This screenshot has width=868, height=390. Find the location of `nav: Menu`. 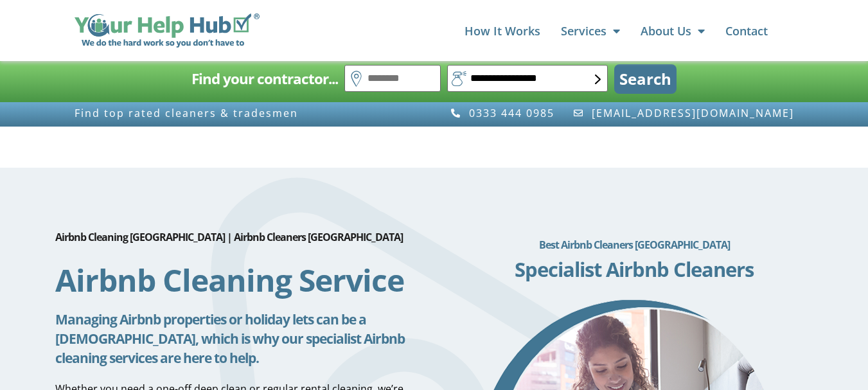

nav: Menu is located at coordinates (520, 31).